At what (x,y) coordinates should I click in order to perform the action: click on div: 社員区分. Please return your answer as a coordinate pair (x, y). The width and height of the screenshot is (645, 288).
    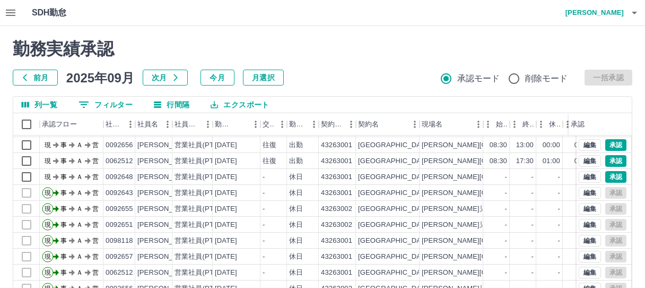
    Looking at the image, I should click on (193, 124).